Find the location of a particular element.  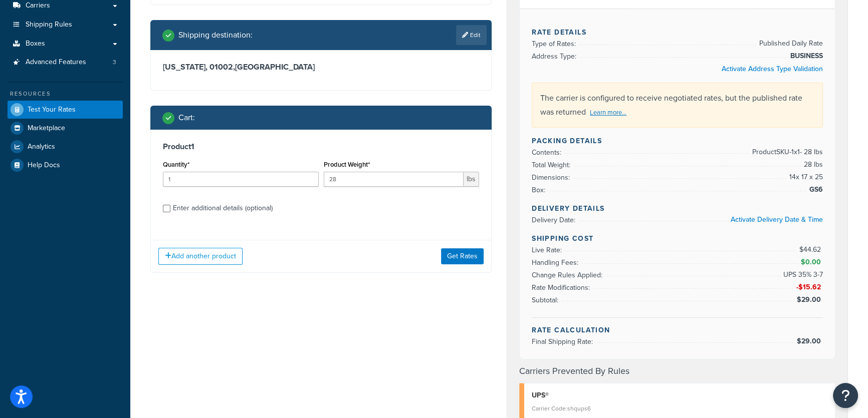

span: Dimensions: is located at coordinates (552, 177).